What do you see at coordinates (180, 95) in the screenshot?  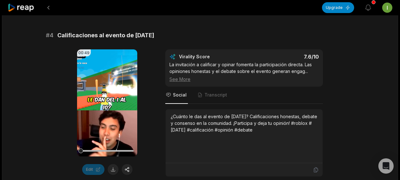 I see `span: Social` at bounding box center [180, 95].